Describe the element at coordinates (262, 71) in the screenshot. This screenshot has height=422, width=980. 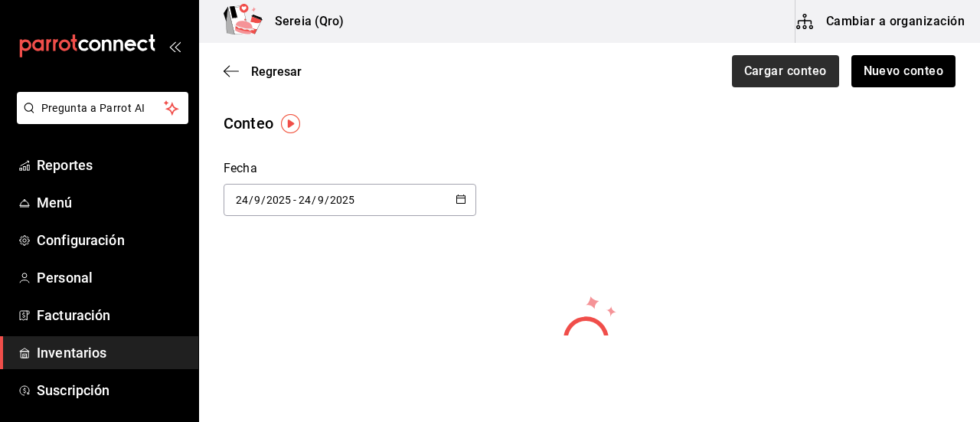
I see `button: Regresar` at that location.